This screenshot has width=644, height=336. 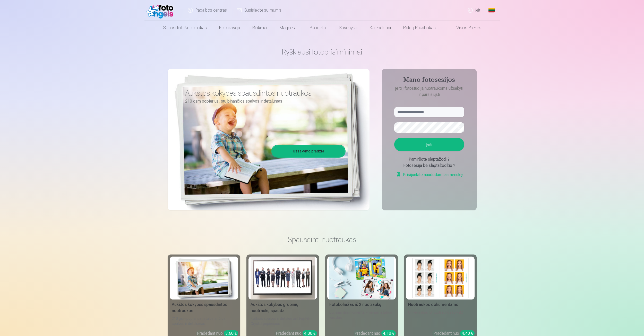 What do you see at coordinates (318, 28) in the screenshot?
I see `a: Puodeliai` at bounding box center [318, 28].